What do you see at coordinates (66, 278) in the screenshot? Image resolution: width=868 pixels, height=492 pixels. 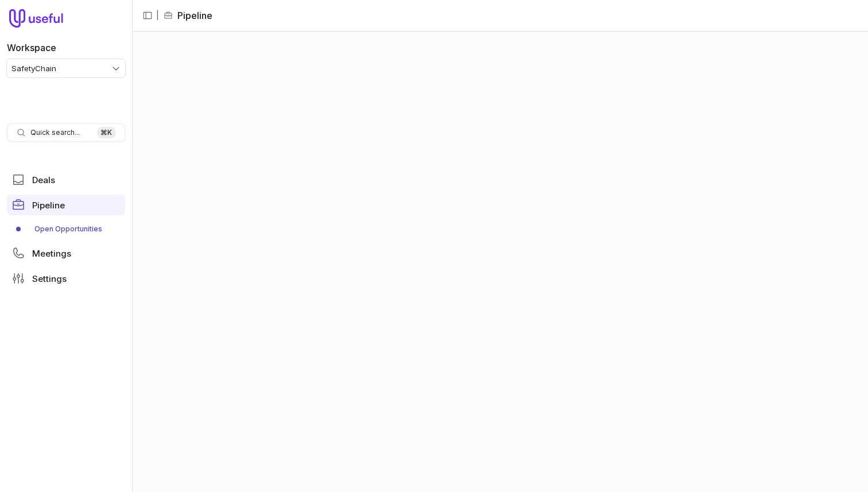 I see `a: Settings` at bounding box center [66, 278].